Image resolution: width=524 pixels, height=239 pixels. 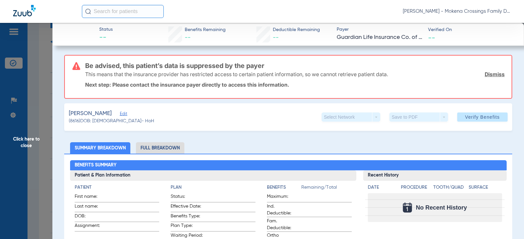 What do you see at coordinates (187, 217) in the screenshot?
I see `span: Benefits Type:` at bounding box center [187, 217].